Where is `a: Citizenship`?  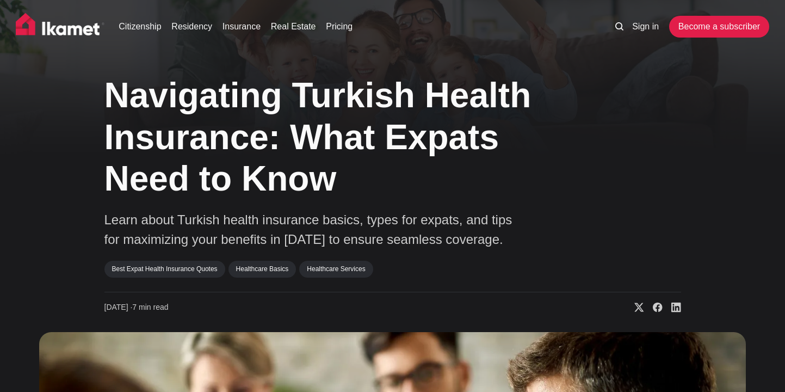
a: Citizenship is located at coordinates (140, 27).